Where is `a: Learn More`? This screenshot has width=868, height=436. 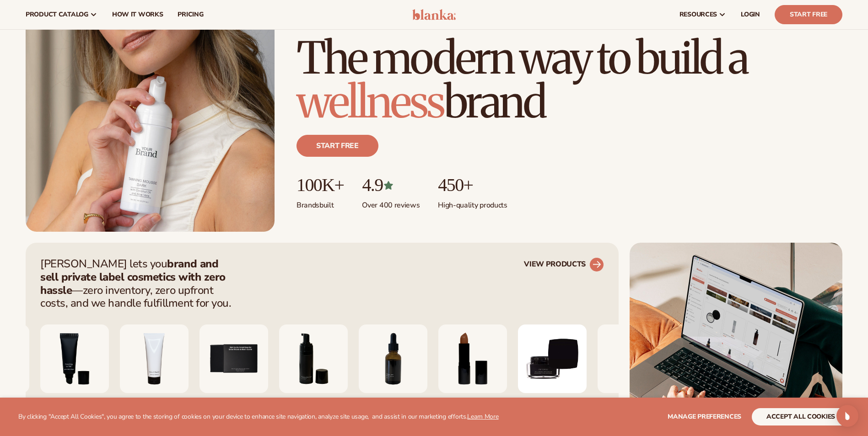 a: Learn More is located at coordinates (483, 417).